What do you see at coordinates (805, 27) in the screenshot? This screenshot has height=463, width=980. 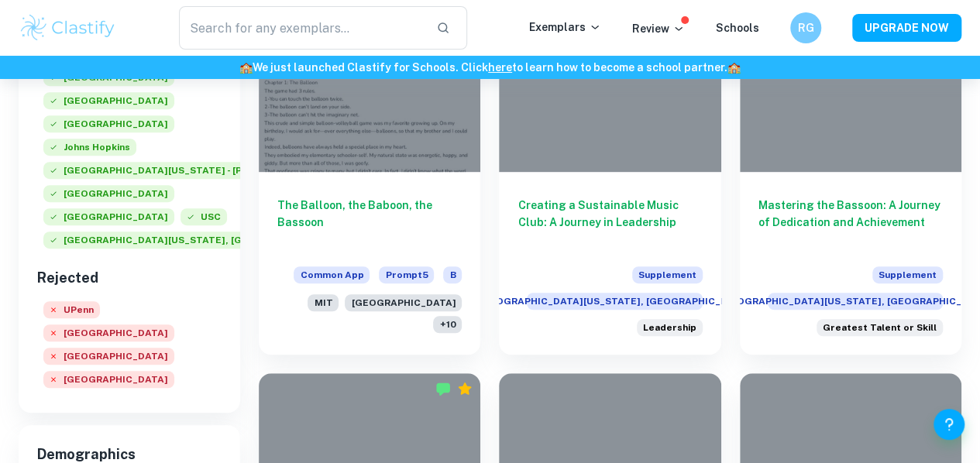 I see `h6: RG` at bounding box center [805, 27].